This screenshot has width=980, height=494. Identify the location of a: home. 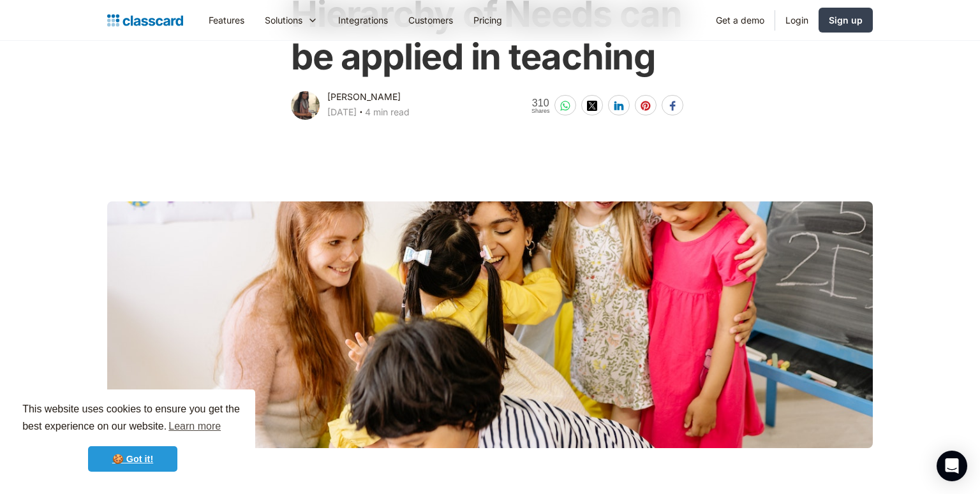
(145, 20).